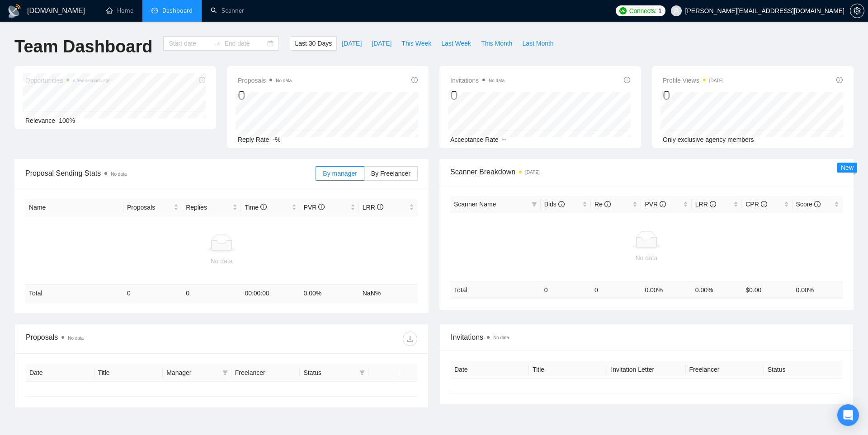 The width and height of the screenshot is (868, 435). I want to click on span: Acceptance Rate, so click(474, 140).